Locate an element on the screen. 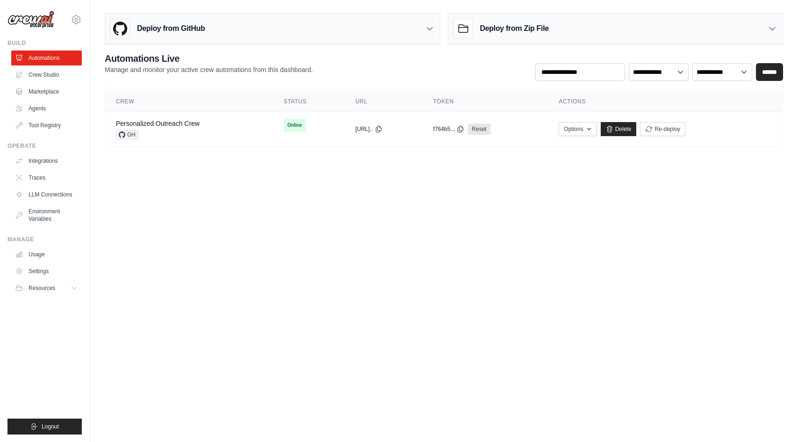 This screenshot has width=798, height=442. button: Logout is located at coordinates (44, 426).